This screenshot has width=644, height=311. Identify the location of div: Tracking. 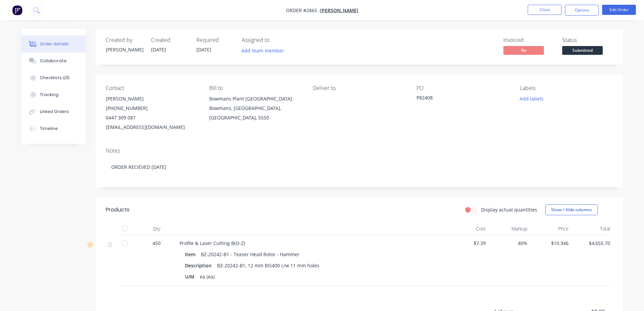
(49, 94).